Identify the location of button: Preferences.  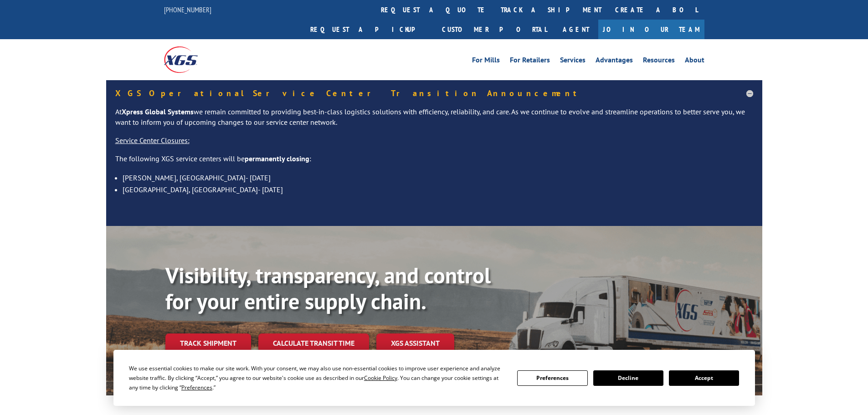
(552, 378).